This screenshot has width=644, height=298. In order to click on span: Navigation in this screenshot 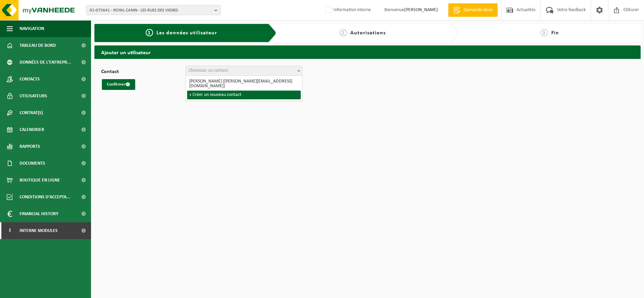, I will do `click(32, 29)`.